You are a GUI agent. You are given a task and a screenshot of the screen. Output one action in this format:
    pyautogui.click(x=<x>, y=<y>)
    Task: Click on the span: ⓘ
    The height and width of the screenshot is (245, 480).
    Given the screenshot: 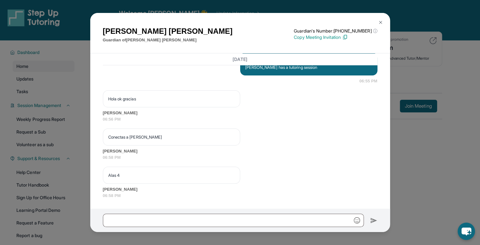 What is the action you would take?
    pyautogui.click(x=375, y=31)
    